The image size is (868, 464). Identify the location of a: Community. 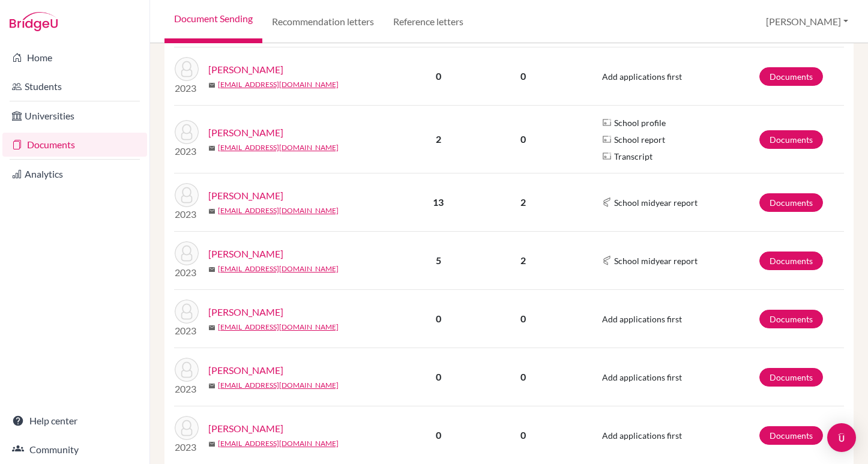
(74, 450).